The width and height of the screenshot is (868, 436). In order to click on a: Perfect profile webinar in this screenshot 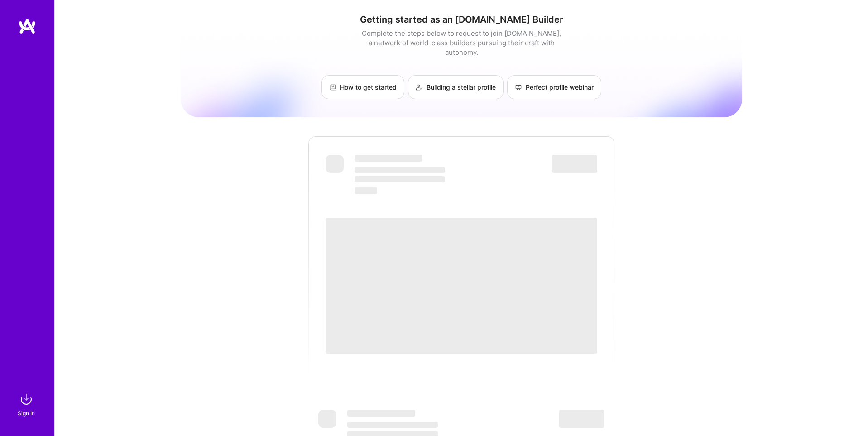, I will do `click(554, 87)`.